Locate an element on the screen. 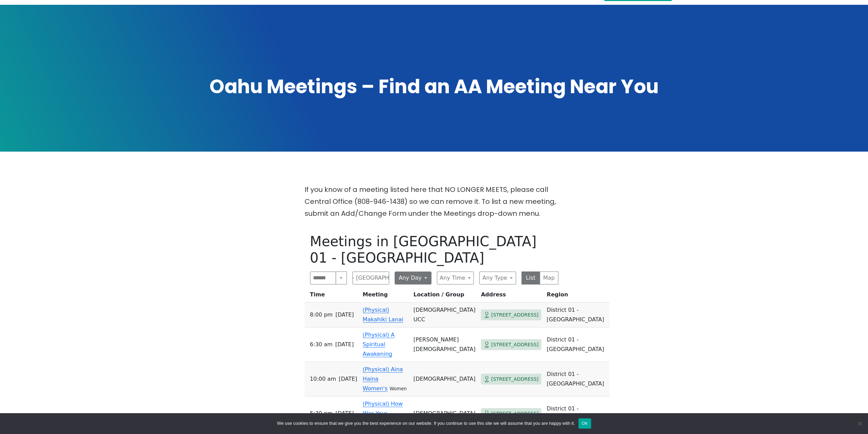  h1: Oahu Meetings – Find an AA Meeting Near You is located at coordinates (434, 86).